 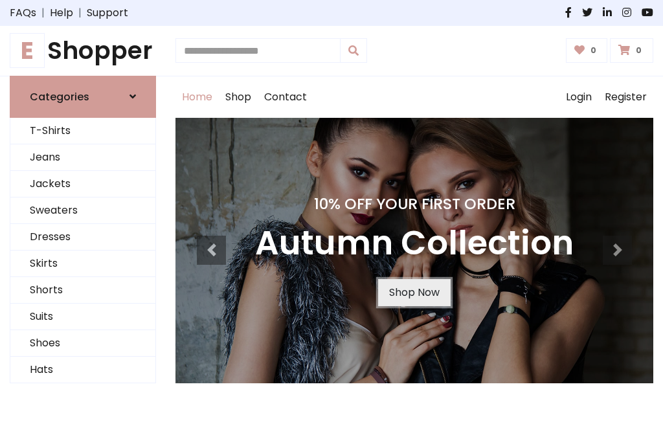 I want to click on a: Categories, so click(x=83, y=96).